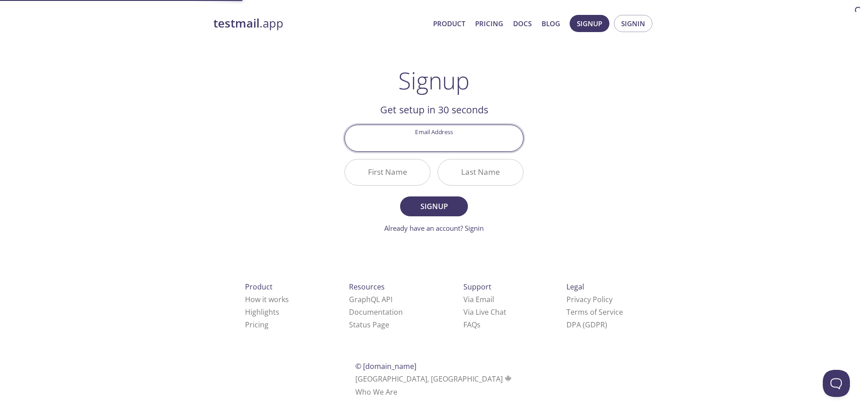 The height and width of the screenshot is (415, 868). I want to click on span: Signin, so click(633, 23).